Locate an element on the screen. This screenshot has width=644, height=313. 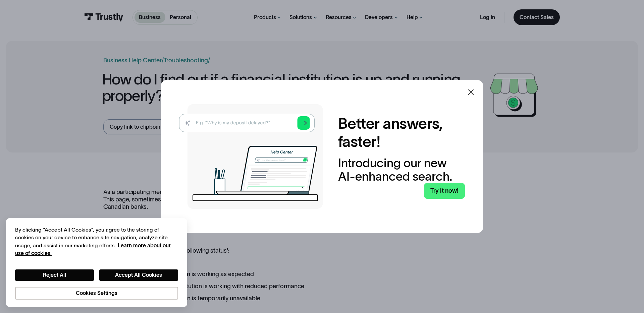
div: Cookie banner is located at coordinates (96, 262).